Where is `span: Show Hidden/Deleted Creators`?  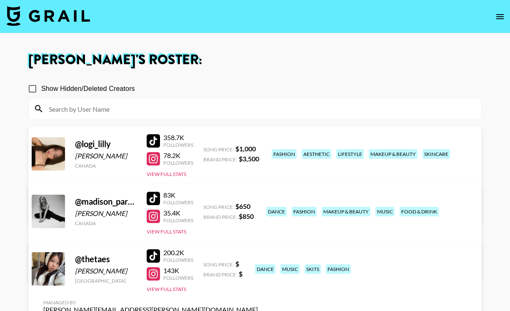
span: Show Hidden/Deleted Creators is located at coordinates (88, 89).